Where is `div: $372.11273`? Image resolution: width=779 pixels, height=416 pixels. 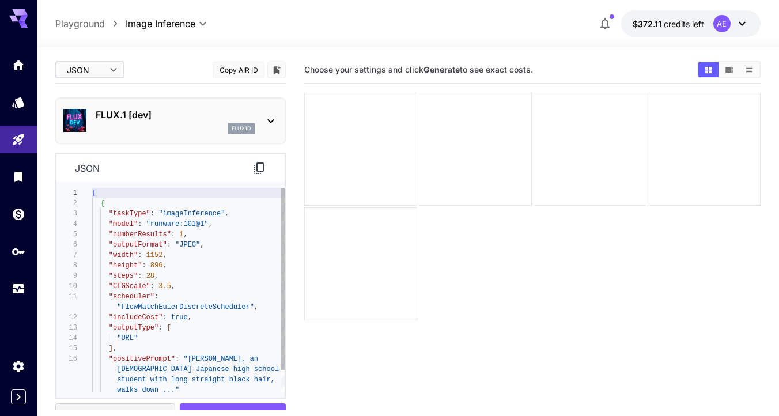 div: $372.11273 is located at coordinates (668, 24).